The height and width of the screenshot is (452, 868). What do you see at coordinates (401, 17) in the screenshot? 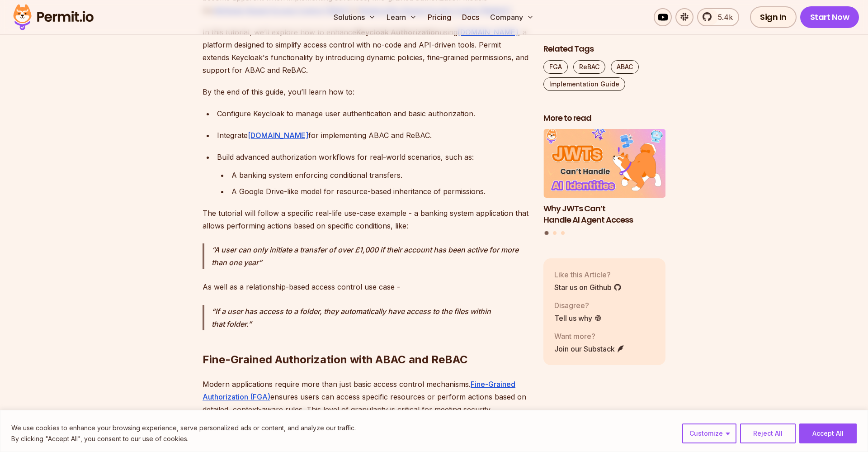
I see `button: Learn` at bounding box center [401, 17].